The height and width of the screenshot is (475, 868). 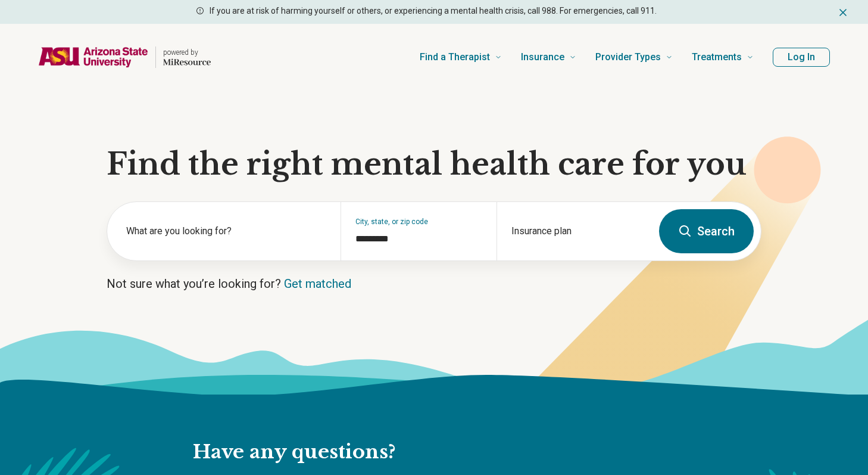 What do you see at coordinates (543, 57) in the screenshot?
I see `span: Insurance` at bounding box center [543, 57].